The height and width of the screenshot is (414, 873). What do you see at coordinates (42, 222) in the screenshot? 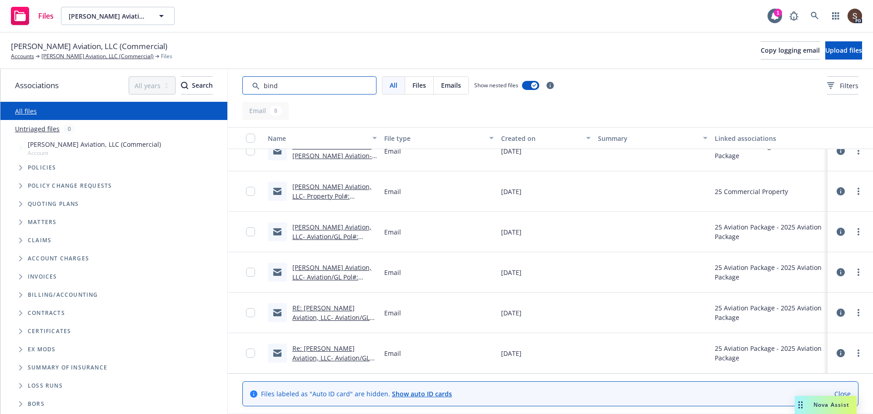
I see `span: Matters` at bounding box center [42, 222].